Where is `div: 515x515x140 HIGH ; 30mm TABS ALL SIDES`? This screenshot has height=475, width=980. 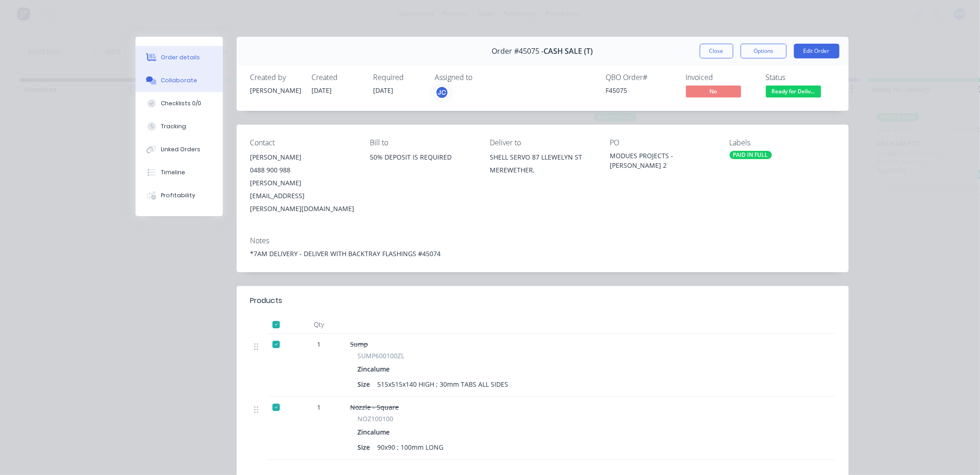 div: 515x515x140 HIGH ; 30mm TABS ALL SIDES is located at coordinates (443, 384).